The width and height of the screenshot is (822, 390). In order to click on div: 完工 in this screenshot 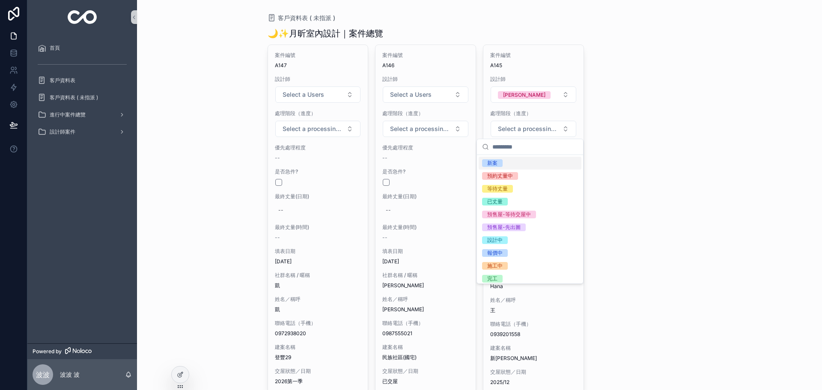, I will do `click(492, 279)`.